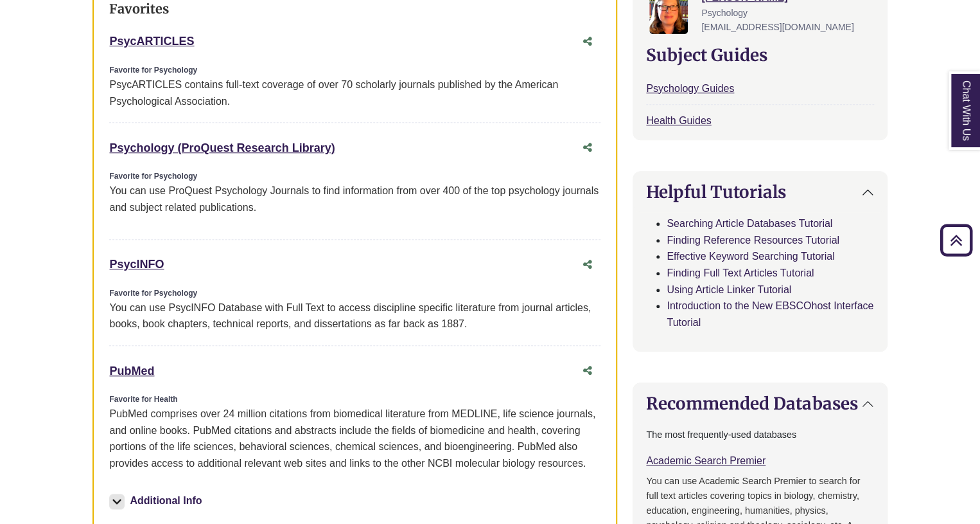 Image resolution: width=980 pixels, height=524 pixels. Describe the element at coordinates (740, 272) in the screenshot. I see `a: Finding Full Text Articles Tutorial` at that location.